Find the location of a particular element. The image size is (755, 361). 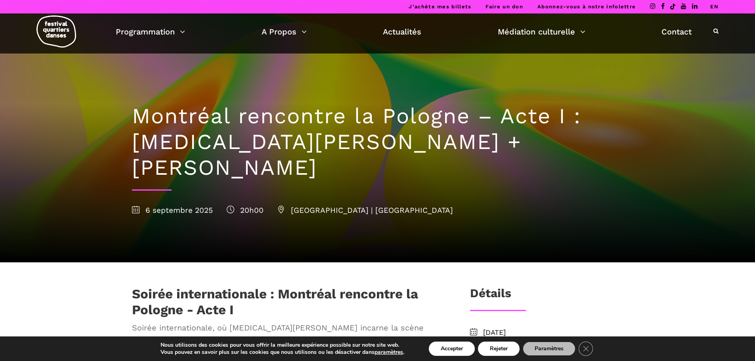

button: paramètres is located at coordinates (389, 352).